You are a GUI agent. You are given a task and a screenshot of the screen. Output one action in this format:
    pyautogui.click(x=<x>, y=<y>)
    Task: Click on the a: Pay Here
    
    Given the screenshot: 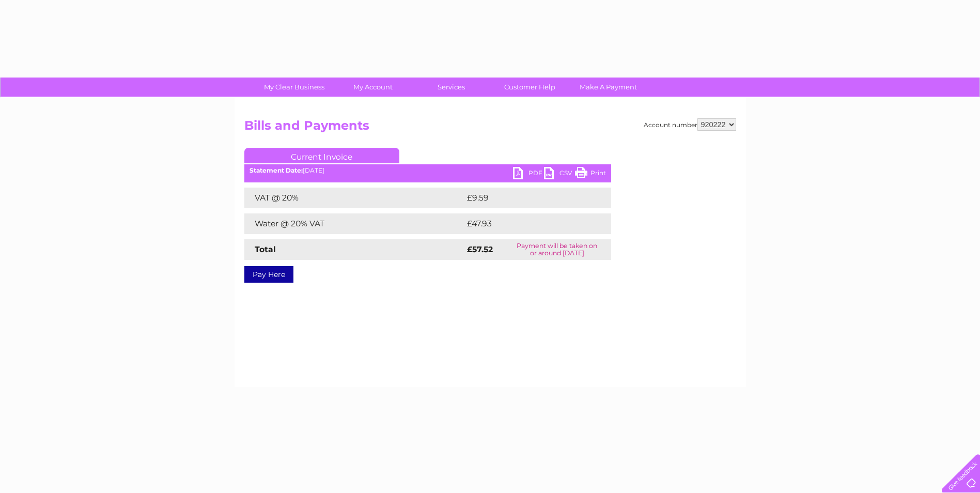 What is the action you would take?
    pyautogui.click(x=269, y=274)
    